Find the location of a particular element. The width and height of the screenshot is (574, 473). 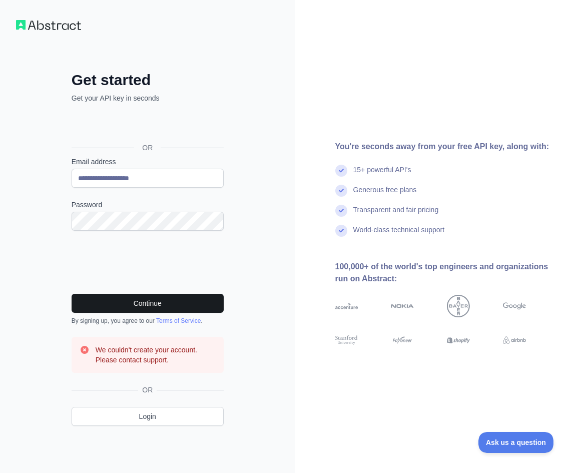

div: World-class technical support is located at coordinates (399, 235).